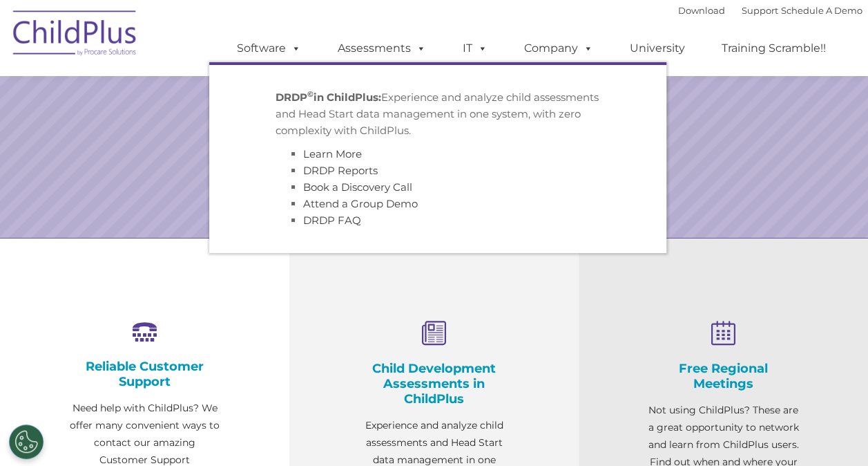 The image size is (868, 466). I want to click on img: ChildPlus by Procare Solutions, so click(75, 36).